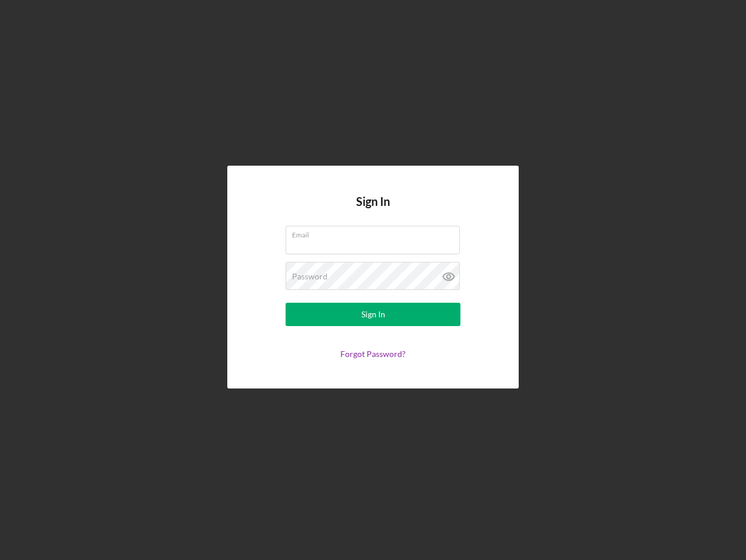  I want to click on button: Sign In, so click(373, 315).